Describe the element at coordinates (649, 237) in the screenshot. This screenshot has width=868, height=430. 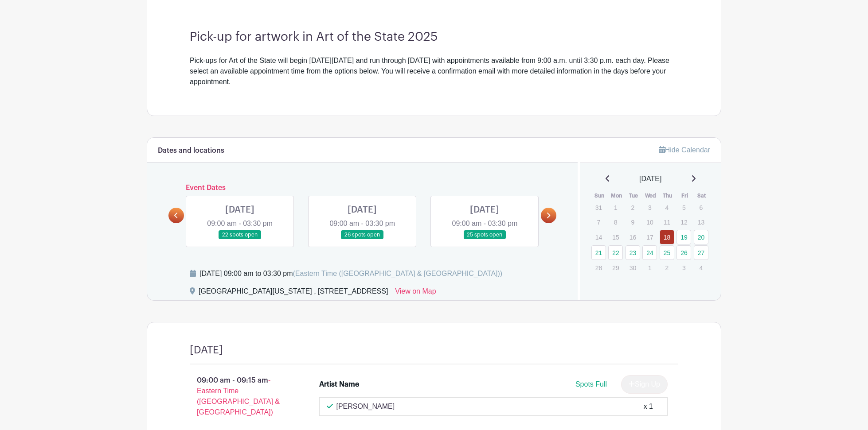
I see `p: 17` at that location.